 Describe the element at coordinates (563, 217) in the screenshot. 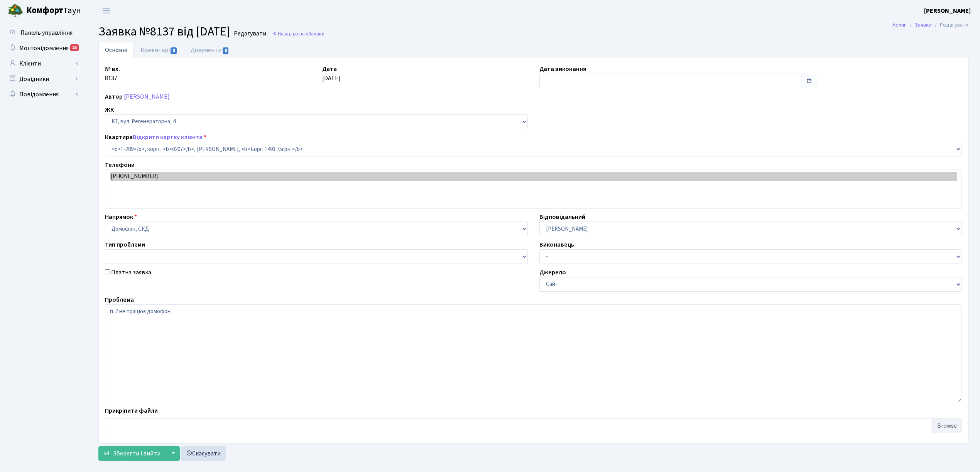

I see `label: Відповідальний` at that location.